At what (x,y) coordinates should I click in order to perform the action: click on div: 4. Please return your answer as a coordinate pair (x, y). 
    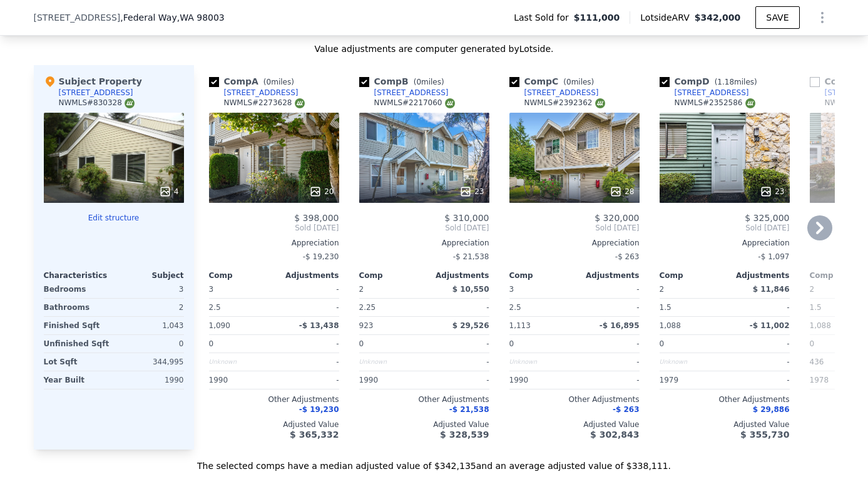
    Looking at the image, I should click on (169, 192).